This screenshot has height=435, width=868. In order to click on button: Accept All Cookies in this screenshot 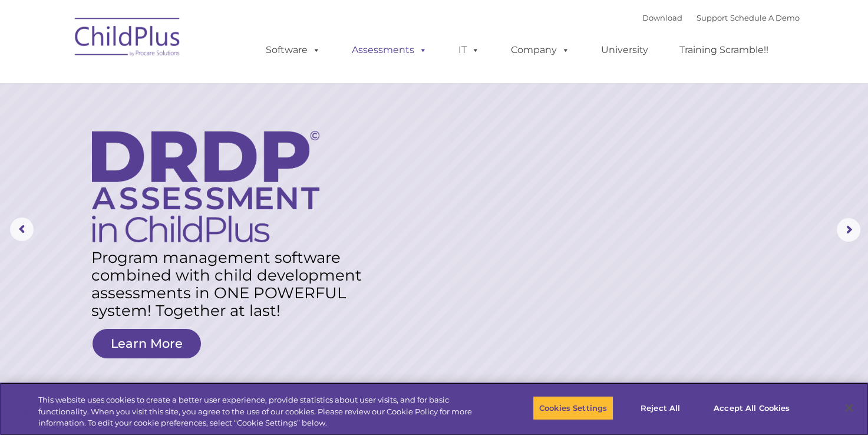, I will do `click(751, 408)`.